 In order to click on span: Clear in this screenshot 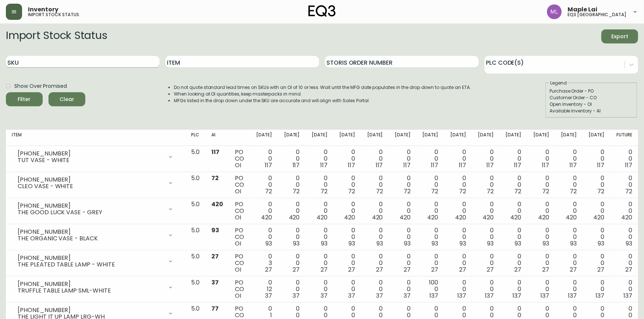, I will do `click(67, 99)`.